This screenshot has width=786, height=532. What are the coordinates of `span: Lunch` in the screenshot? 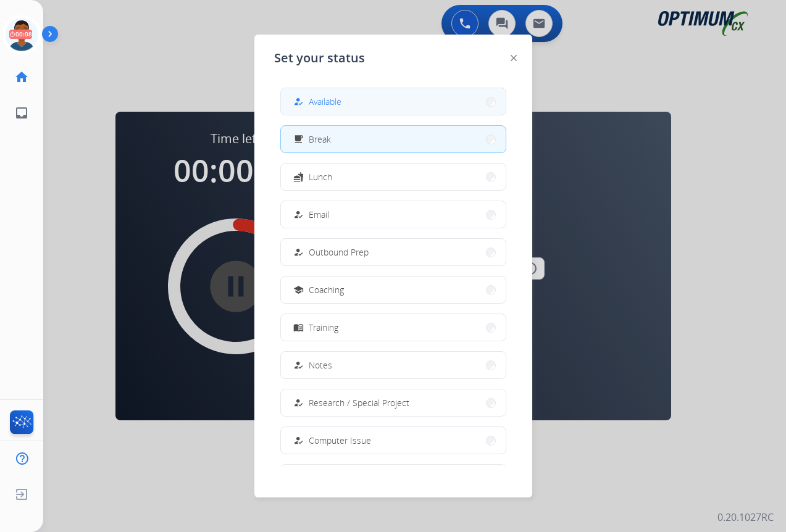 It's located at (321, 176).